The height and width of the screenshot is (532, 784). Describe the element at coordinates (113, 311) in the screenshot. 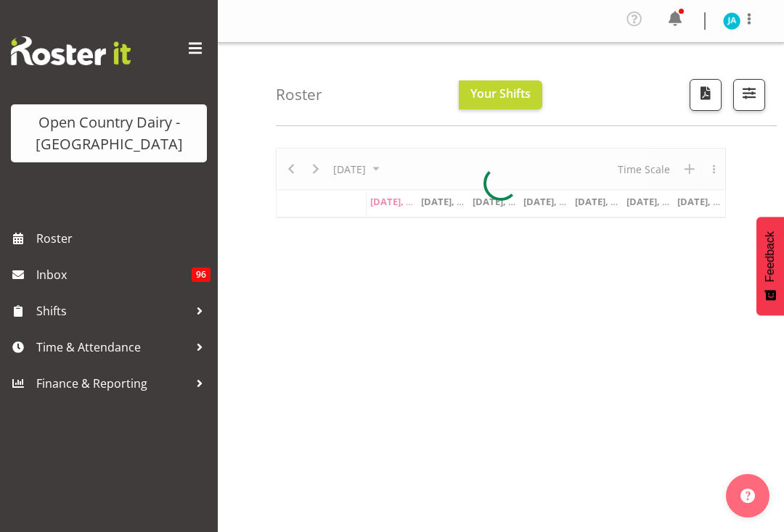

I see `span: Shifts` at that location.